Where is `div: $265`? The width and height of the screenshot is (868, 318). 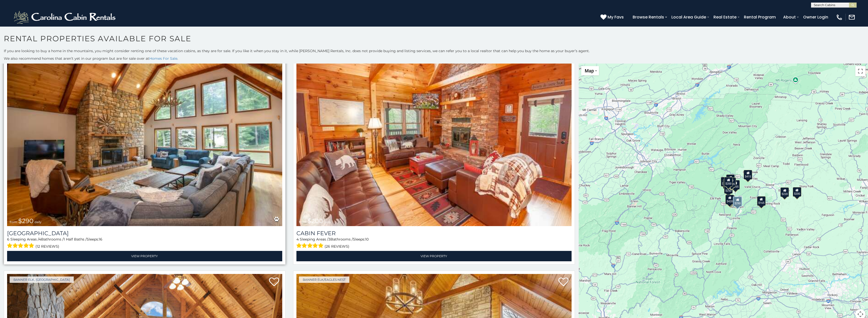
div: $265 is located at coordinates (725, 182).